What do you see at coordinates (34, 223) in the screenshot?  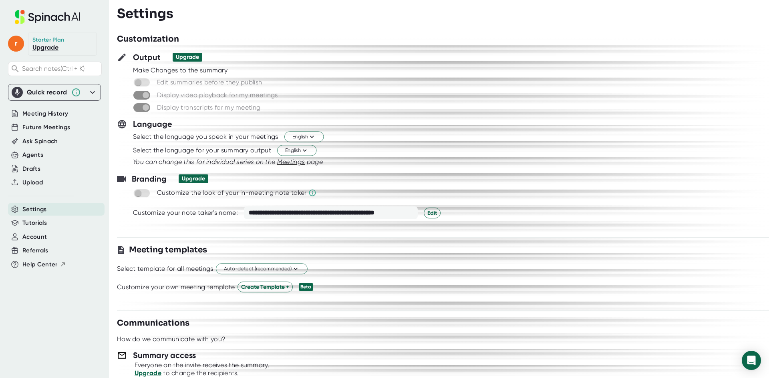 I see `span: Tutorials` at bounding box center [34, 223].